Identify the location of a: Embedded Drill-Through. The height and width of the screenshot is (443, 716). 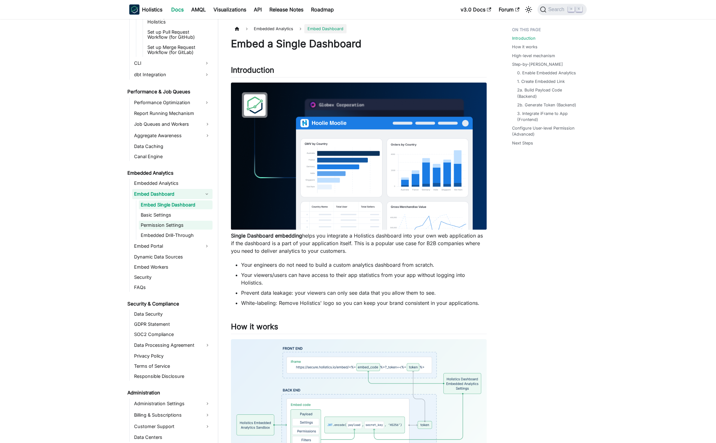
(176, 235).